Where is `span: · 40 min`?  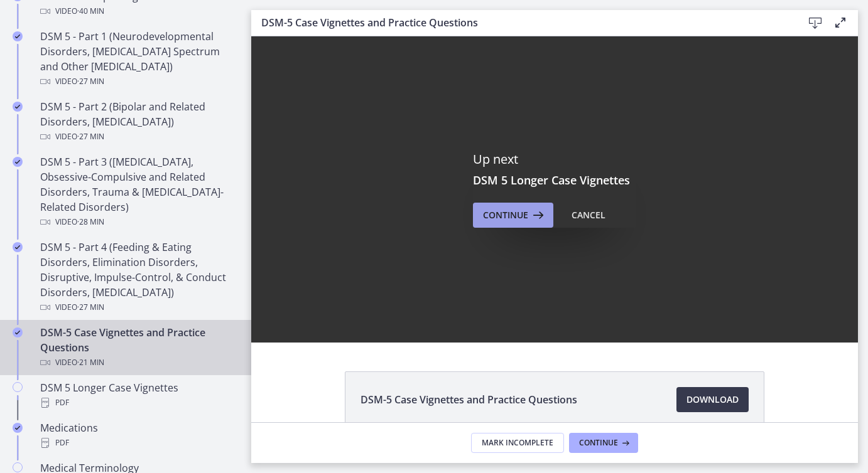
span: · 40 min is located at coordinates (91, 11).